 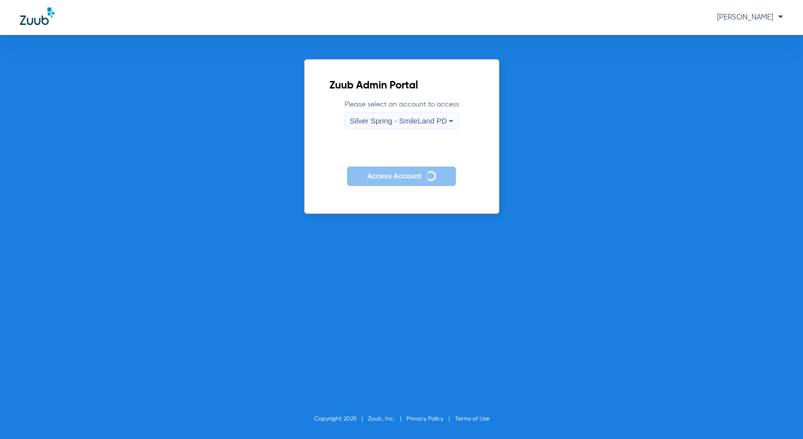 What do you see at coordinates (394, 176) in the screenshot?
I see `span: Access Account` at bounding box center [394, 176].